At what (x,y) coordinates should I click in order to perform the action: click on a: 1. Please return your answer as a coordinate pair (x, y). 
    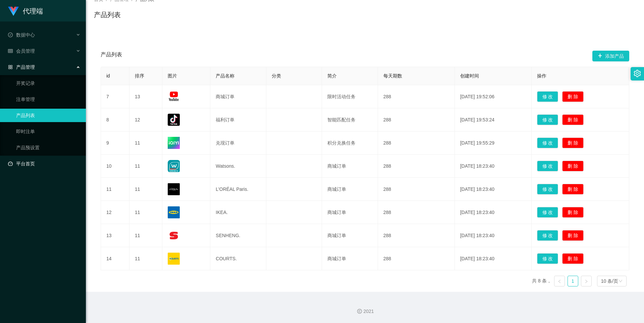
    Looking at the image, I should click on (573, 281).